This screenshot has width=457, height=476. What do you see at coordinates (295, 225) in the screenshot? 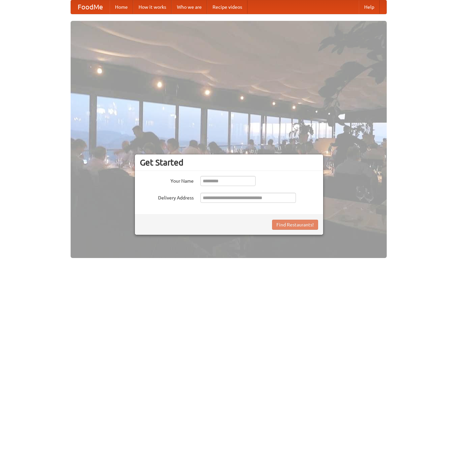
I see `button: Find Restaurants!` at bounding box center [295, 225].